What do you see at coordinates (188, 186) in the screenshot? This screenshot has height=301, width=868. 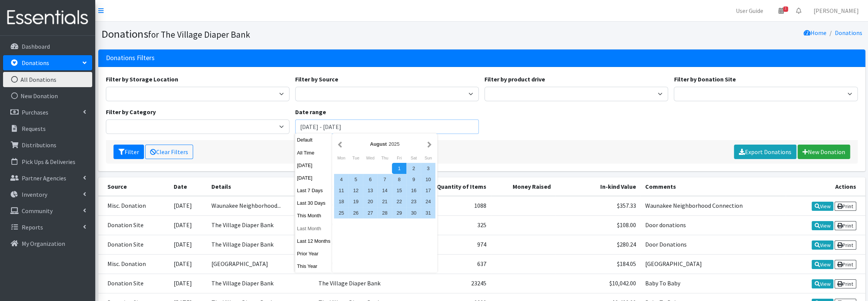 I see `th: Date` at bounding box center [188, 186].